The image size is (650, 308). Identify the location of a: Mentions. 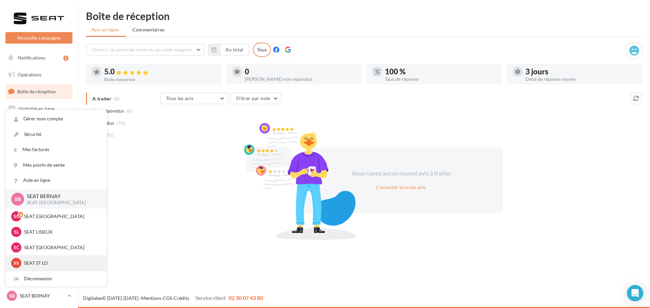
(151, 298).